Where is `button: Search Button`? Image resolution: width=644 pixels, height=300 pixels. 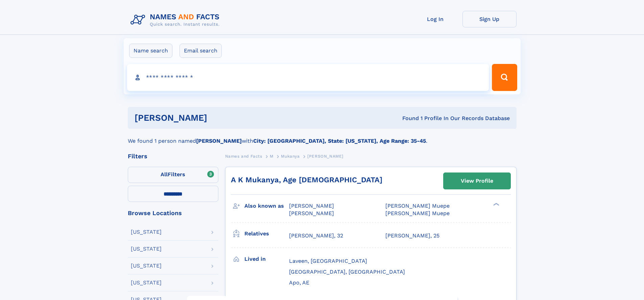
button: Search Button is located at coordinates (505, 78).